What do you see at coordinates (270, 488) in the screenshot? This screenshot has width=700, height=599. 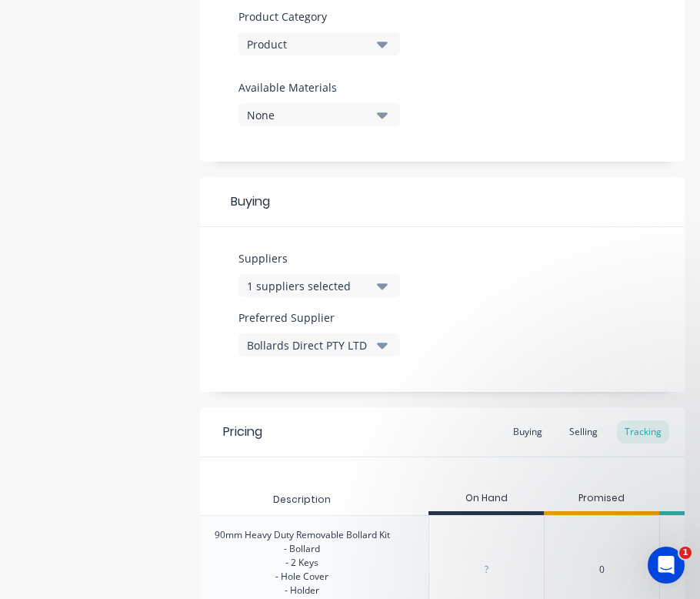 I see `button: Help` at bounding box center [270, 488].